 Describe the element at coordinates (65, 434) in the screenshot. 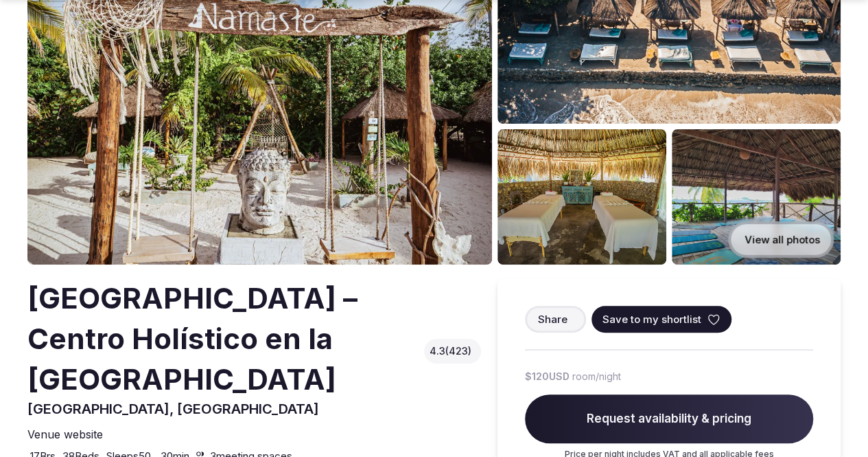

I see `span: Venue website` at that location.